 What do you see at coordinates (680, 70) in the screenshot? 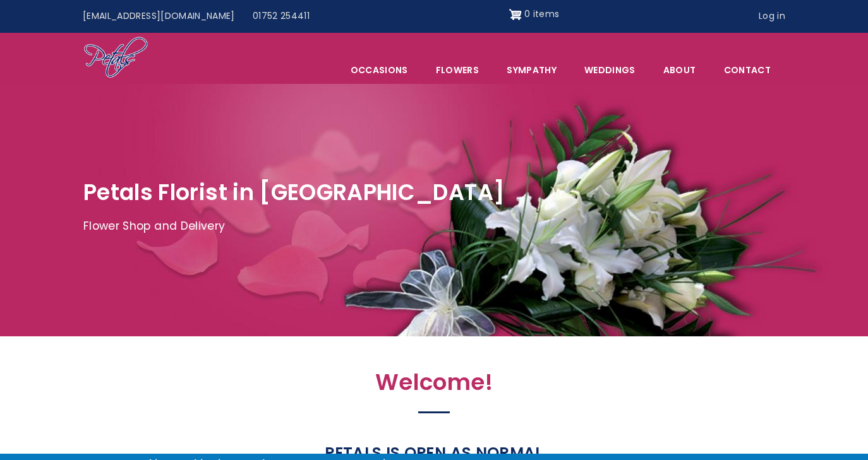
I see `a: About` at bounding box center [680, 70].